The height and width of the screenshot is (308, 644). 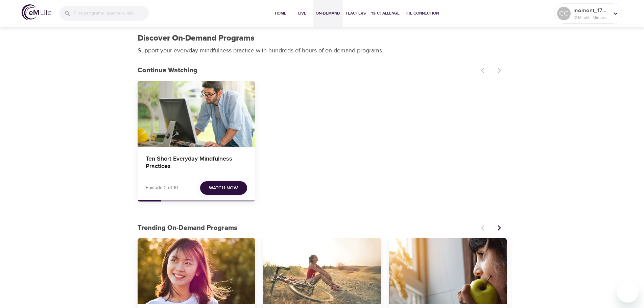 I want to click on button: Watch Now, so click(x=223, y=189).